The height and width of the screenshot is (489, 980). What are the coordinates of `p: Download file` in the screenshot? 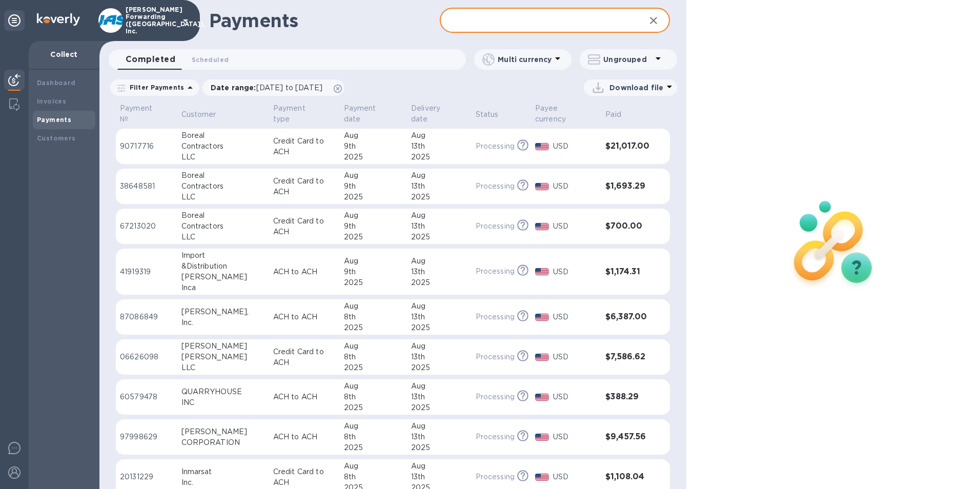 It's located at (636, 88).